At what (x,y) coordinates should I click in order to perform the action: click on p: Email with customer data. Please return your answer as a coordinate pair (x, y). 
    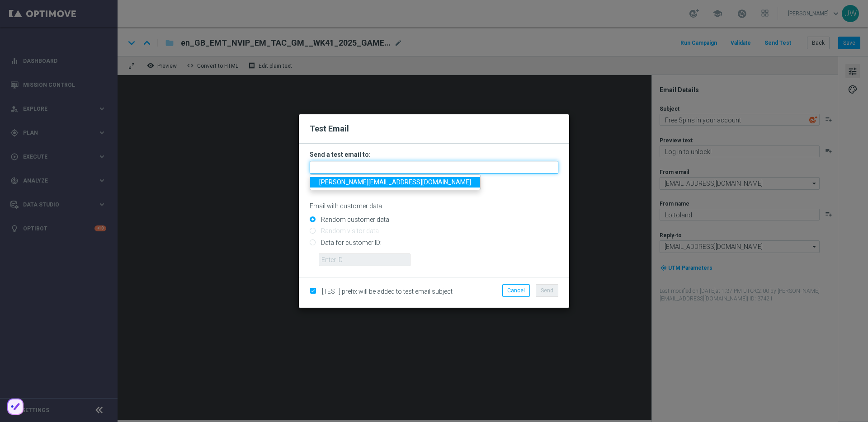
    Looking at the image, I should click on (434, 206).